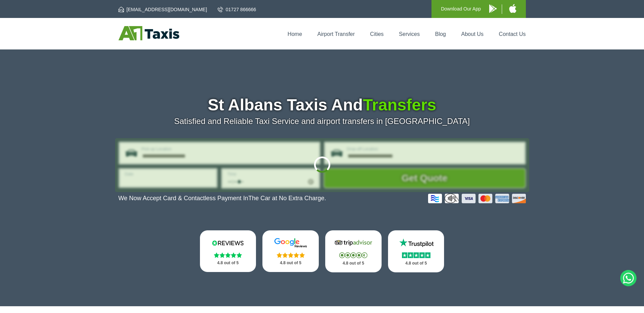  Describe the element at coordinates (409, 34) in the screenshot. I see `a: Services` at that location.